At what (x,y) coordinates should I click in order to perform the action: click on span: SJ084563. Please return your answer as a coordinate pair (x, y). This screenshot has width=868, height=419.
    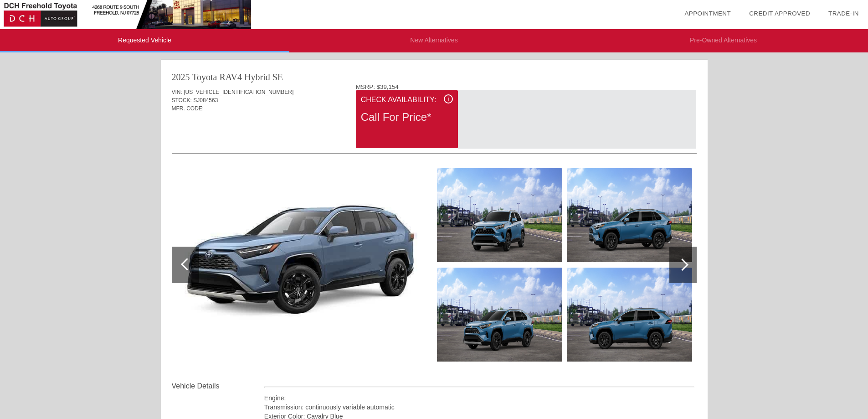
    Looking at the image, I should click on (206, 101).